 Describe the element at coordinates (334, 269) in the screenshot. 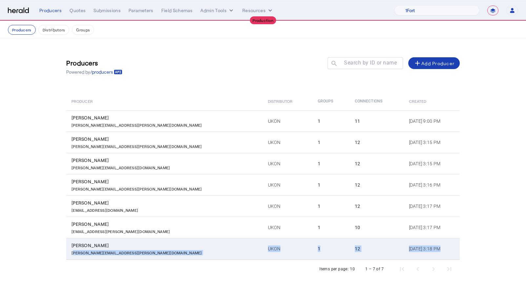

I see `div: Items per page:` at that location.